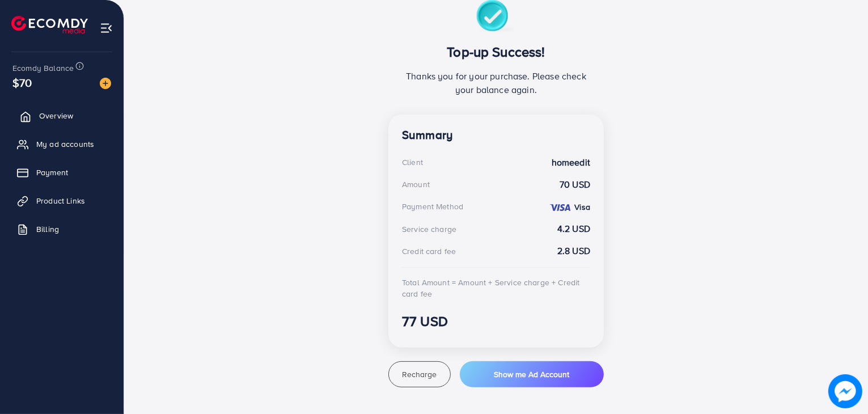  What do you see at coordinates (419, 374) in the screenshot?
I see `span: Recharge` at bounding box center [419, 374].